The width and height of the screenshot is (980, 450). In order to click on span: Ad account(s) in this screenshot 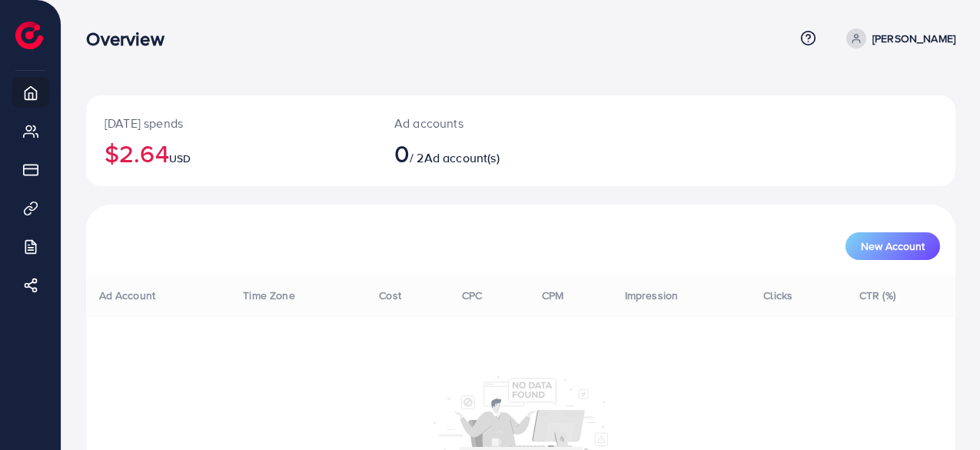, I will do `click(462, 158)`.